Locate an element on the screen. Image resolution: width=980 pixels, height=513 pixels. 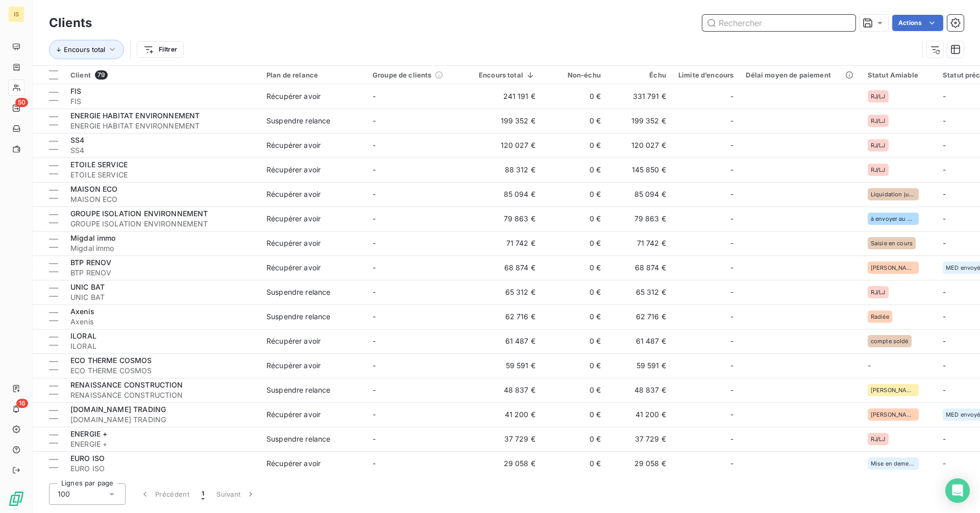
span: UNIC BAT is located at coordinates (162, 297).